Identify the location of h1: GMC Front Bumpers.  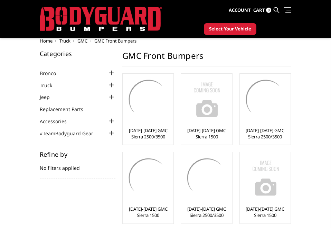
(207, 58).